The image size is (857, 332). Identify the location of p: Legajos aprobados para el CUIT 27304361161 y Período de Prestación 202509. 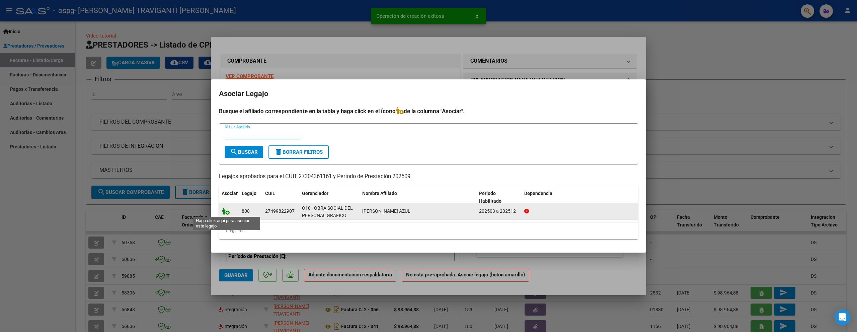
(429, 176).